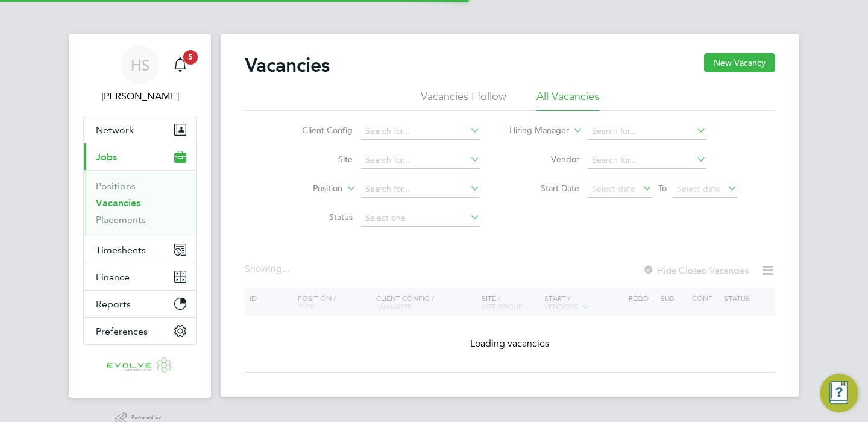 Image resolution: width=868 pixels, height=422 pixels. I want to click on label: Position, so click(307, 189).